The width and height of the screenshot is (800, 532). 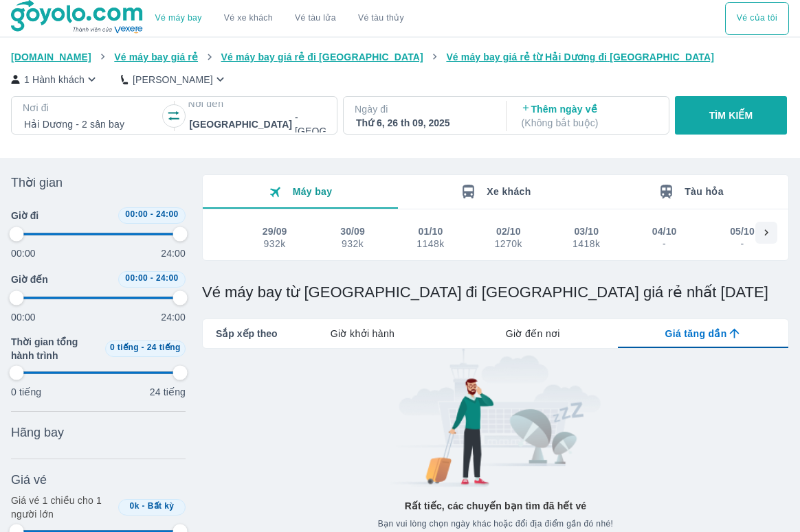 I want to click on button: 1 Hành khách, so click(x=55, y=79).